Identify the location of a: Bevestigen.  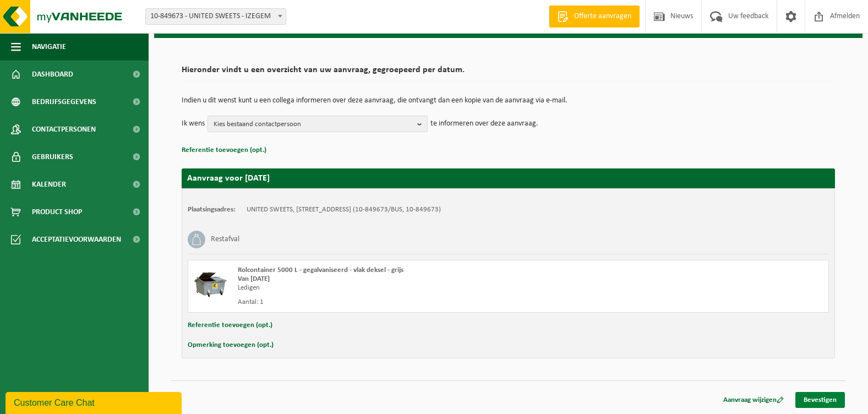
(820, 400).